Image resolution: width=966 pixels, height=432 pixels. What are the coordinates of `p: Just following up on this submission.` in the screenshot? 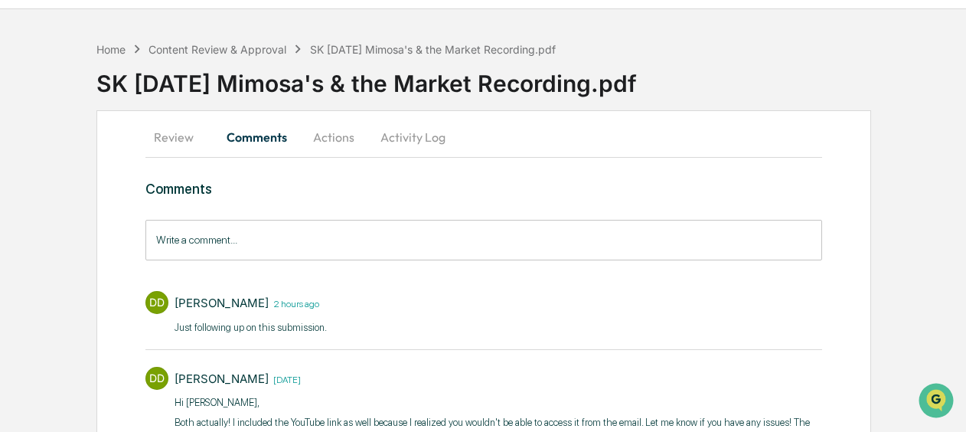 It's located at (250, 328).